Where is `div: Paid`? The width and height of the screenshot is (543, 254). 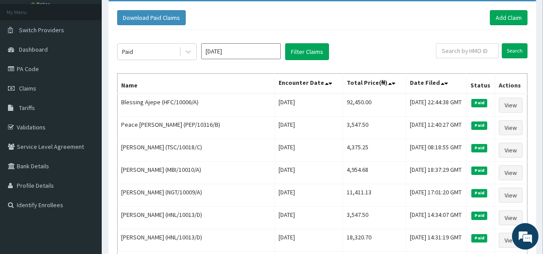 div: Paid is located at coordinates (127, 52).